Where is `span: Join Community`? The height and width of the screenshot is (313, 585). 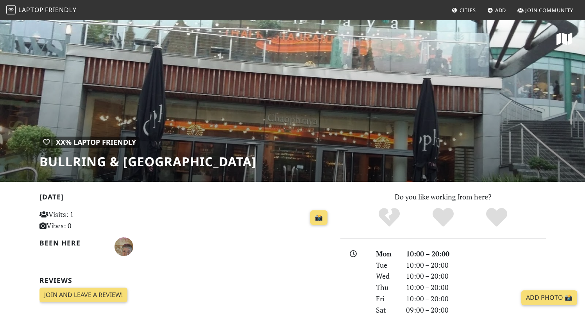 span: Join Community is located at coordinates (549, 10).